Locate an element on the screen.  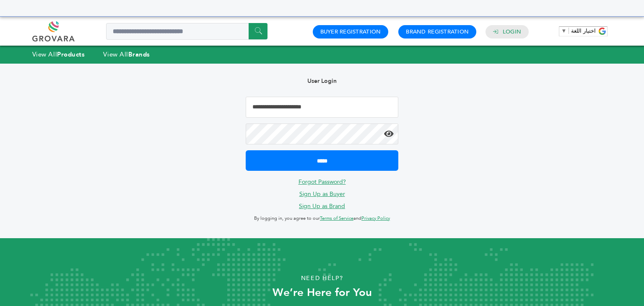
a: Privacy Policy is located at coordinates (376, 218).